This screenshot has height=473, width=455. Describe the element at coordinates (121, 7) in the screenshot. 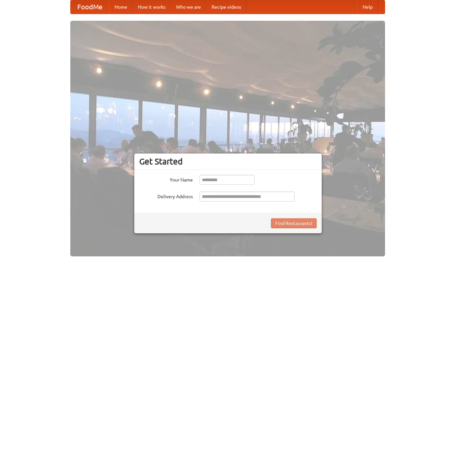

I see `a: Home` at that location.